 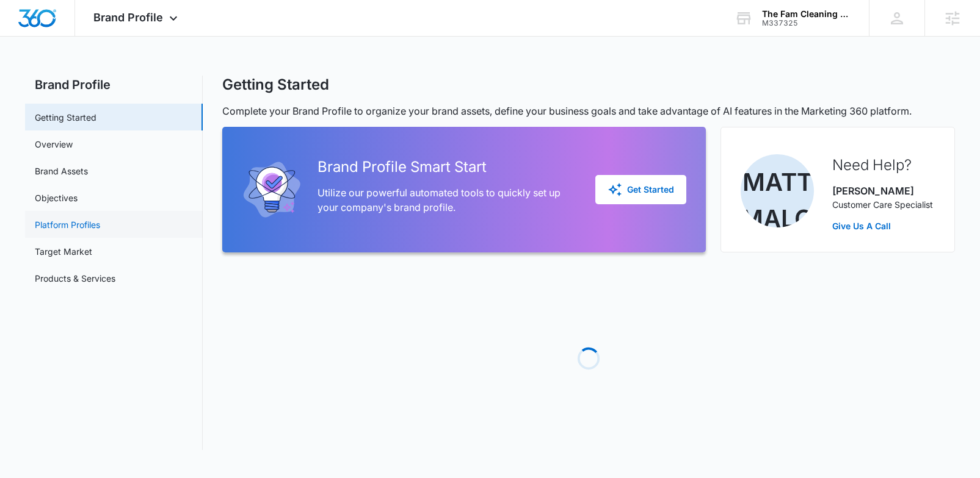 I want to click on div: Get Started, so click(x=640, y=190).